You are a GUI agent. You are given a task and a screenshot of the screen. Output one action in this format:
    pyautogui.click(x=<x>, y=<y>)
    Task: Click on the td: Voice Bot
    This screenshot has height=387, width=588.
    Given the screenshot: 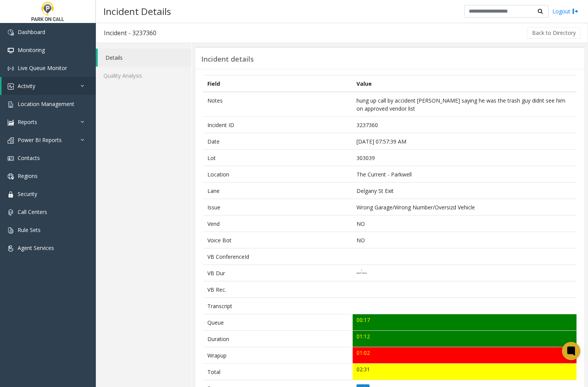 What is the action you would take?
    pyautogui.click(x=278, y=240)
    